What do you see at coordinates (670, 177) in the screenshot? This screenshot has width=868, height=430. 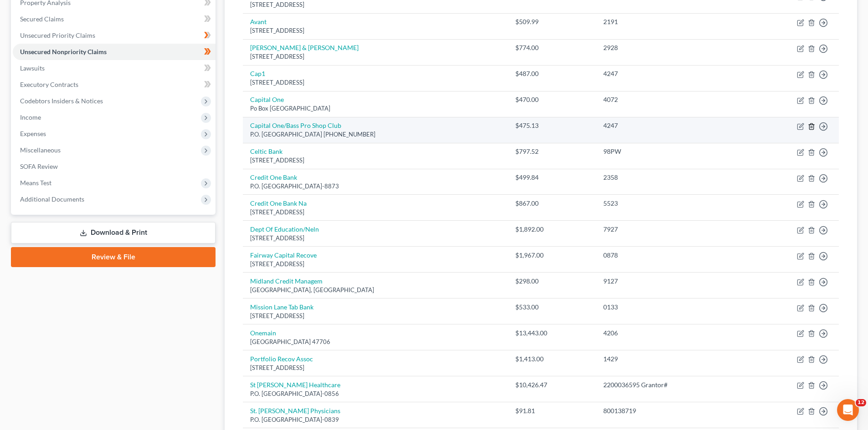 I see `div: 2358` at bounding box center [670, 177].